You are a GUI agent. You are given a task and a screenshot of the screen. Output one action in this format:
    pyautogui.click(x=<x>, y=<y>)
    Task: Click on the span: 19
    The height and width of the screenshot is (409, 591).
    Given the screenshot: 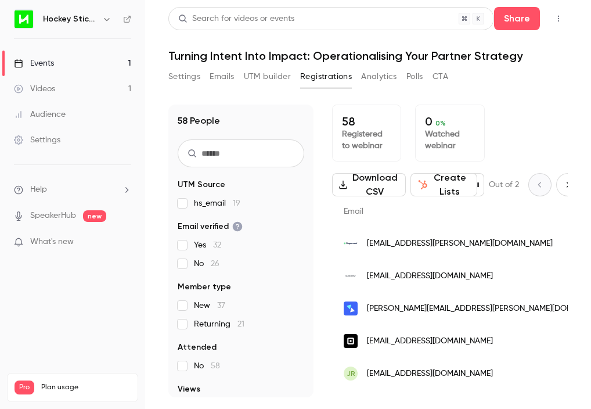 What is the action you would take?
    pyautogui.click(x=236, y=203)
    